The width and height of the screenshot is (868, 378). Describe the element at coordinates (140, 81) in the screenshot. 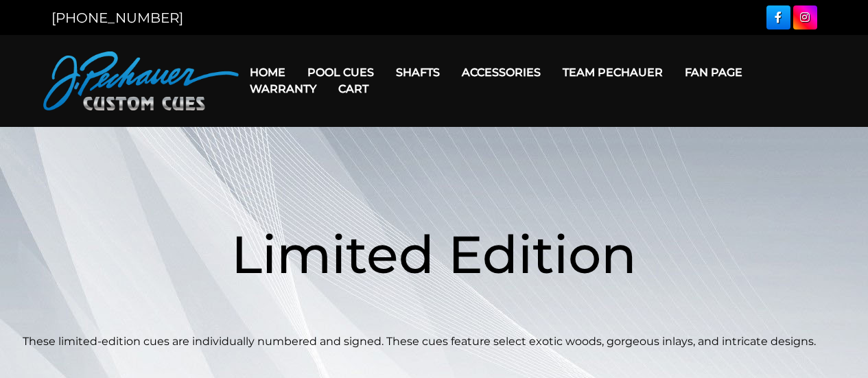

I see `img: Pechauer Custom Cues` at that location.